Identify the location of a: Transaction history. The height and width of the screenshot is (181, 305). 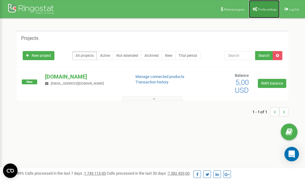
(152, 82).